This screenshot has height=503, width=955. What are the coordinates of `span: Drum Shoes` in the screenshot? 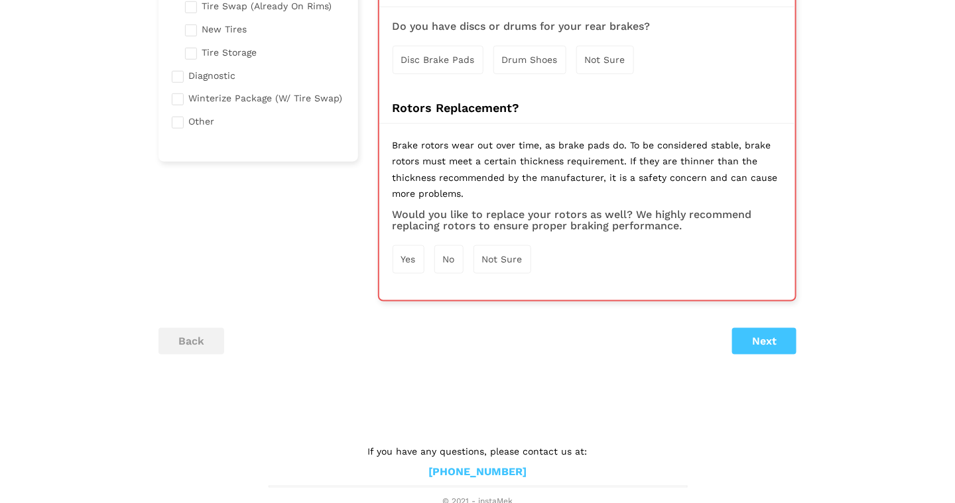 It's located at (530, 60).